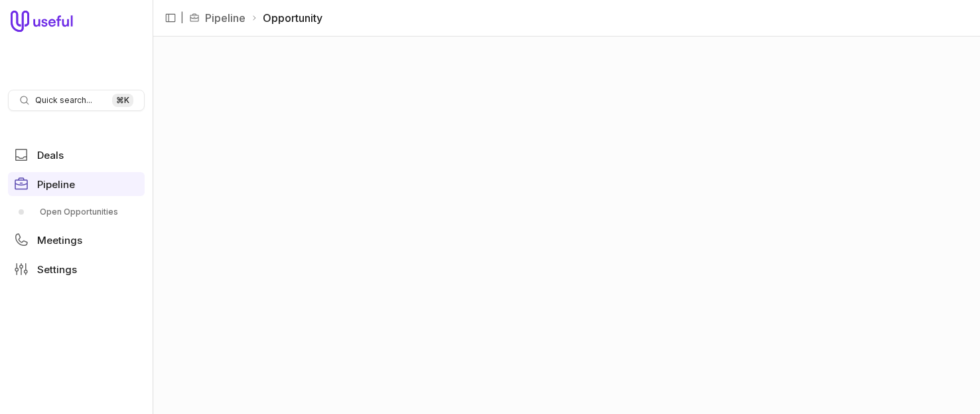  I want to click on a: Open Opportunities, so click(76, 212).